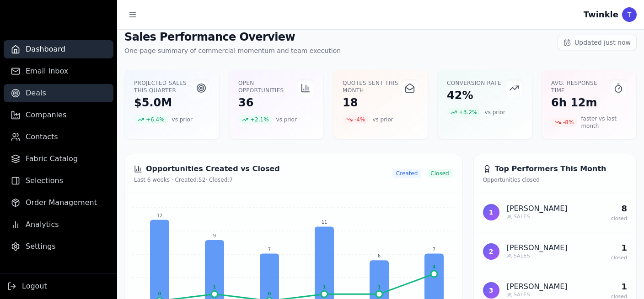 Image resolution: width=644 pixels, height=299 pixels. Describe the element at coordinates (59, 72) in the screenshot. I see `a: Email Inbox` at that location.